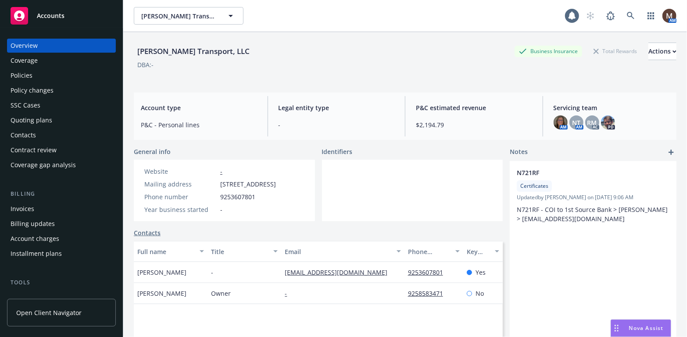 This screenshot has width=687, height=337. I want to click on div: Website, so click(180, 171).